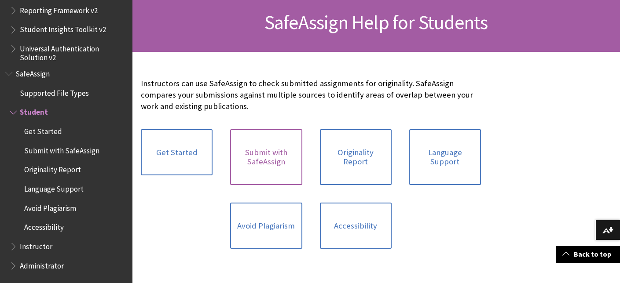  What do you see at coordinates (36, 245) in the screenshot?
I see `span: Instructor` at bounding box center [36, 245].